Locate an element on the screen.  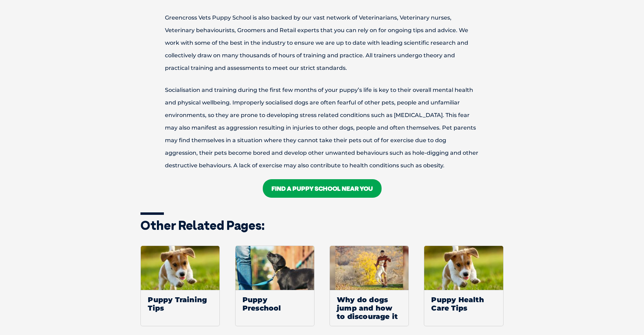
a: Why do dogs jump and how to discourage it is located at coordinates (369, 286).